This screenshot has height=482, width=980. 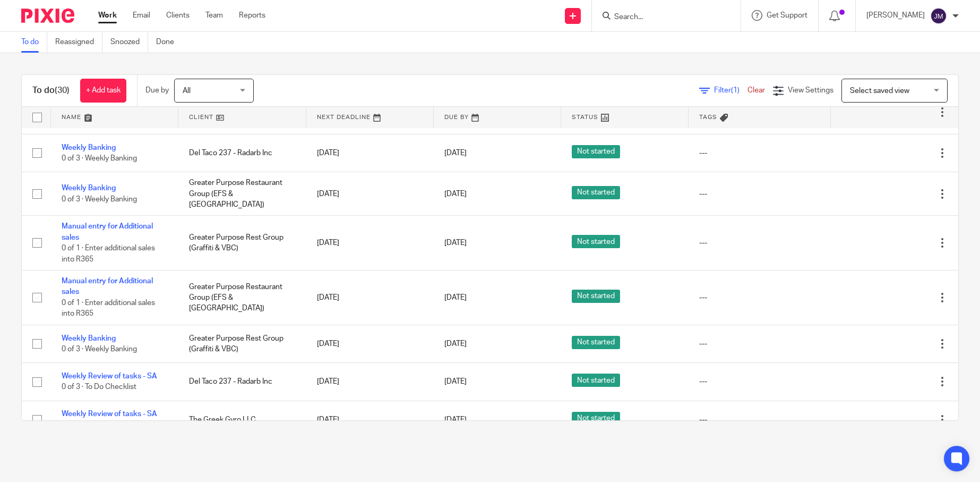 What do you see at coordinates (811, 90) in the screenshot?
I see `span: View Settings` at bounding box center [811, 90].